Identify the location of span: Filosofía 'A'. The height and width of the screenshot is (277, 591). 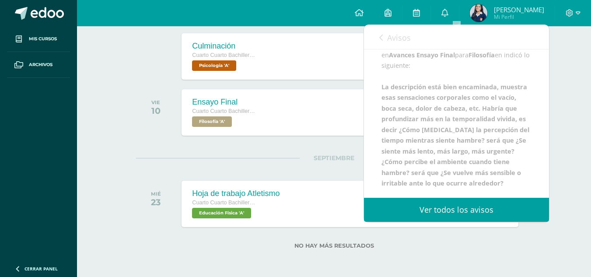
(212, 122).